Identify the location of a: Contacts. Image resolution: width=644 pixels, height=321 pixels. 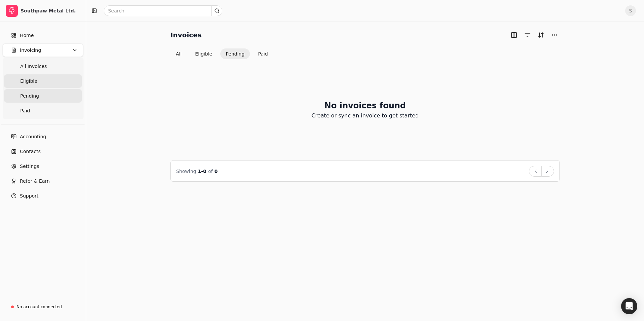
(43, 151).